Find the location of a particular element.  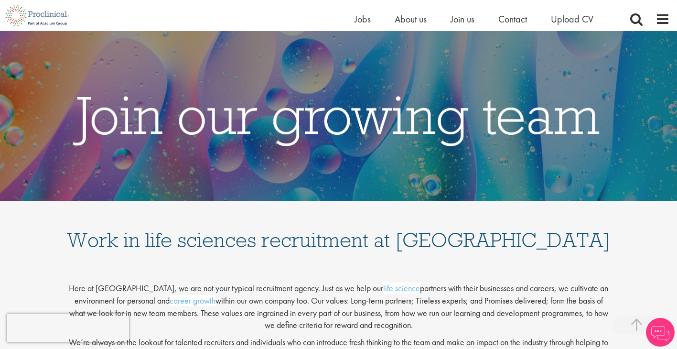

a: Contact is located at coordinates (512, 19).